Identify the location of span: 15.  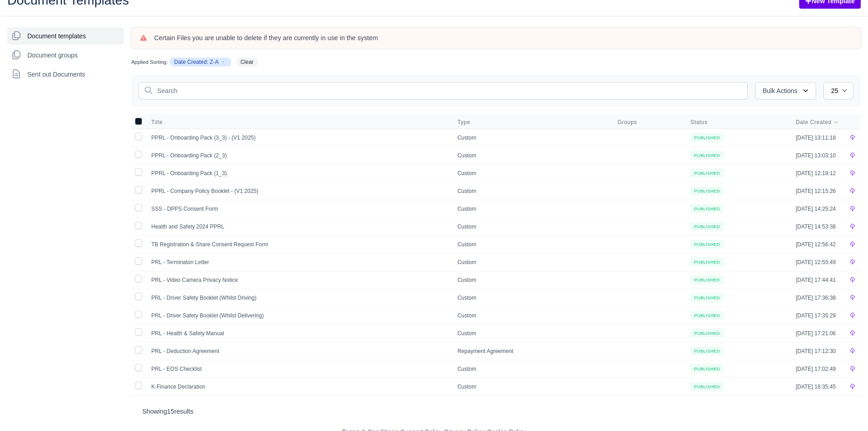
(171, 411).